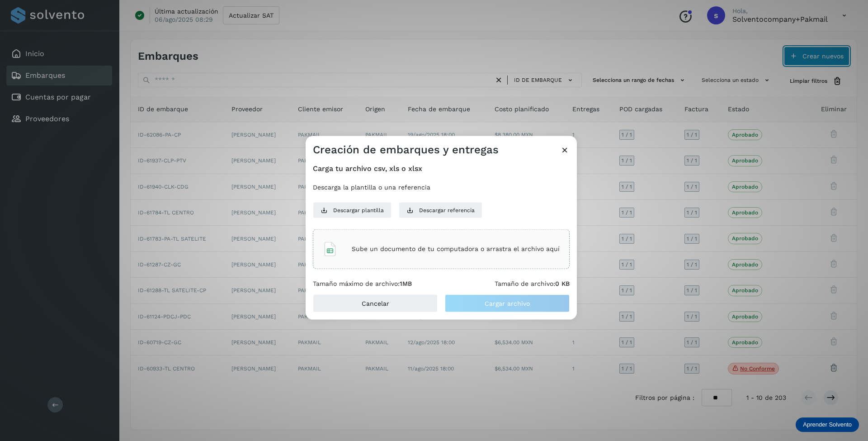 This screenshot has height=441, width=868. Describe the element at coordinates (442, 187) in the screenshot. I see `p: Descarga la plantilla o una referencia` at that location.